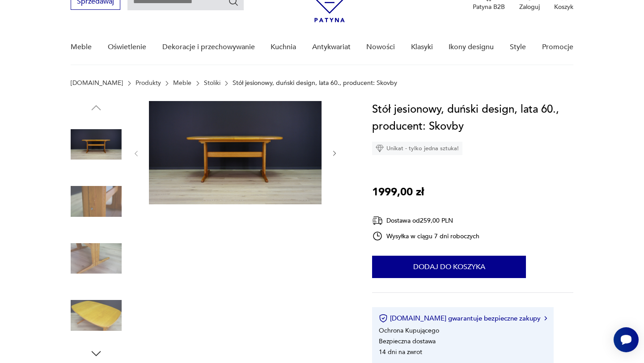 This screenshot has width=644, height=363. I want to click on a: Dekoracje i przechowywanie, so click(209, 47).